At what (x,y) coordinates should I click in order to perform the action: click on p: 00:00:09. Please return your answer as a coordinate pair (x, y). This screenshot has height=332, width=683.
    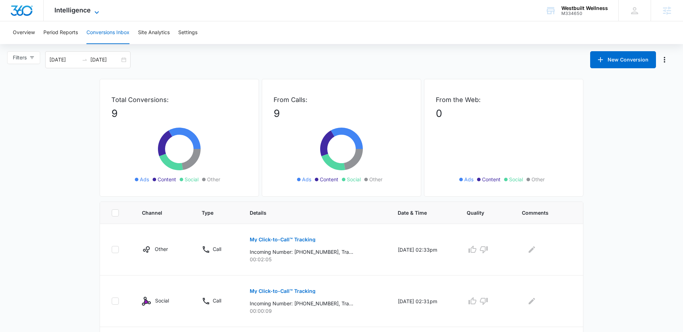
    Looking at the image, I should click on (315, 311).